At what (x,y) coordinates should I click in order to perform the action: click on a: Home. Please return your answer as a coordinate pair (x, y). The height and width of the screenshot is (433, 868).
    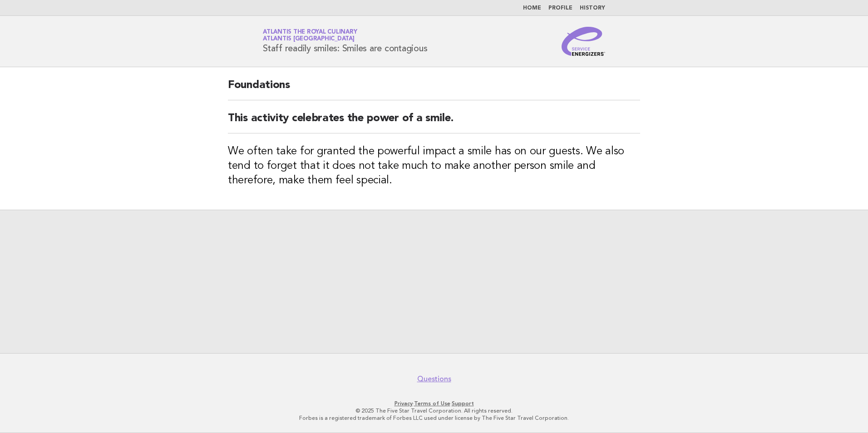
    Looking at the image, I should click on (532, 8).